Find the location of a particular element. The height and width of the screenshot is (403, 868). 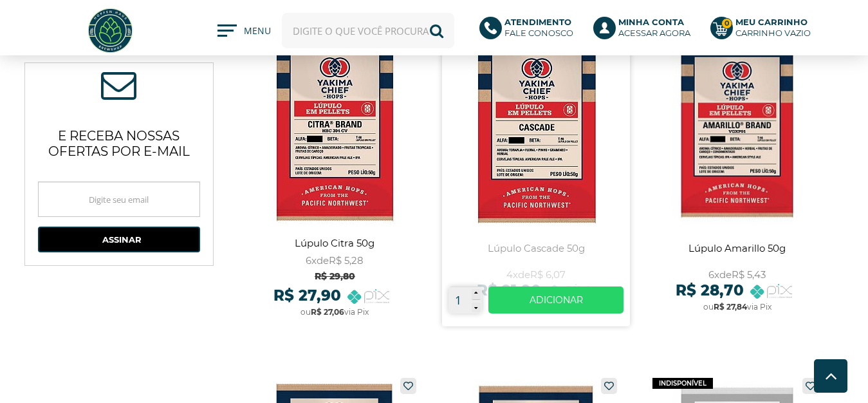

a: Minha ContaAcessar agora is located at coordinates (646, 31).